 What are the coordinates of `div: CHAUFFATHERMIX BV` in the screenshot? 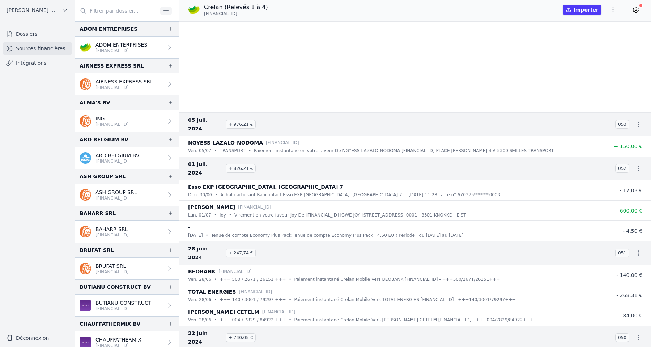 It's located at (110, 324).